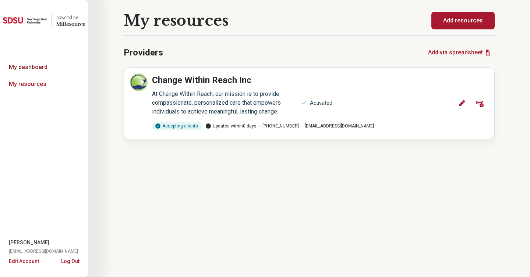 The height and width of the screenshot is (277, 530). What do you see at coordinates (224, 103) in the screenshot?
I see `div: At Change Within Reach, our mission is to provide compassionate, personalized care that empowers ...` at bounding box center [224, 103].